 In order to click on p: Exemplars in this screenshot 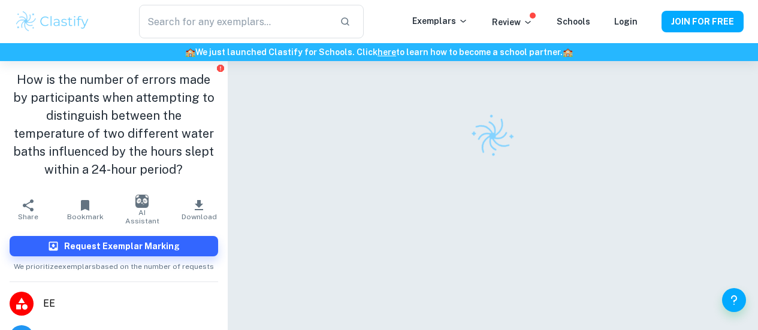, I will do `click(440, 21)`.